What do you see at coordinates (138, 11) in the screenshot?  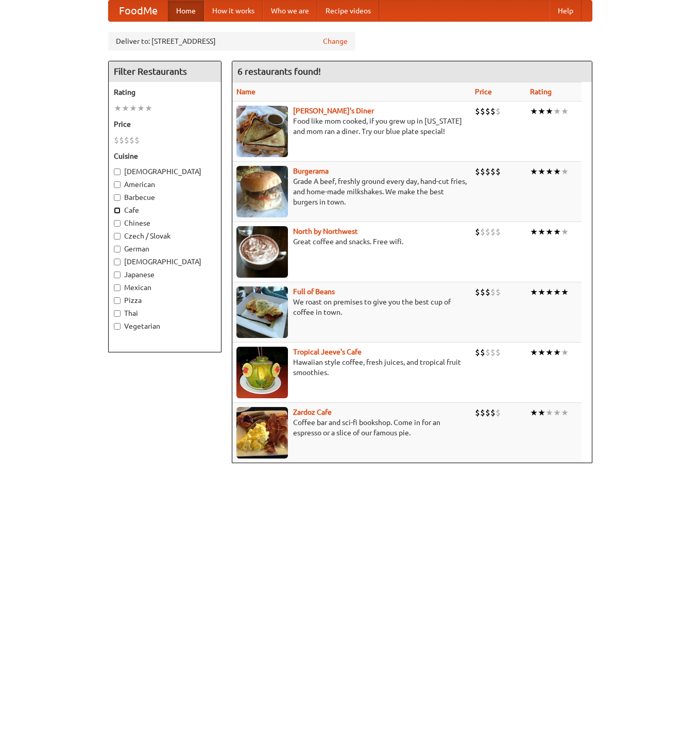 I see `a: FoodMe` at bounding box center [138, 11].